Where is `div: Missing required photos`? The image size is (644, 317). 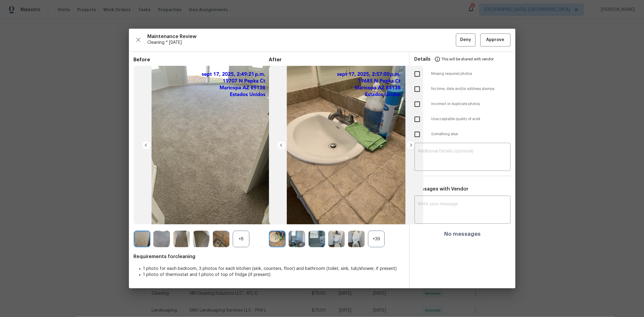
div: Missing required photos is located at coordinates (463, 74).